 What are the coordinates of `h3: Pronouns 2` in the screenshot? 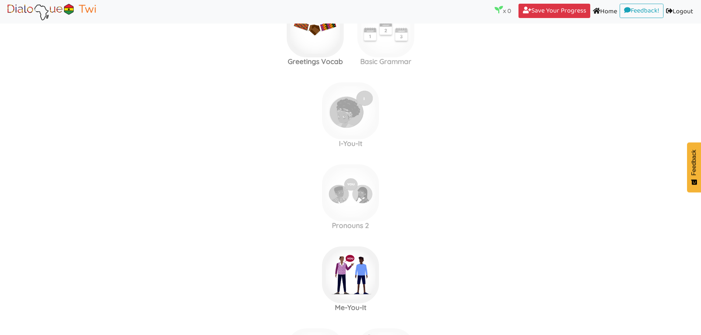 It's located at (351, 225).